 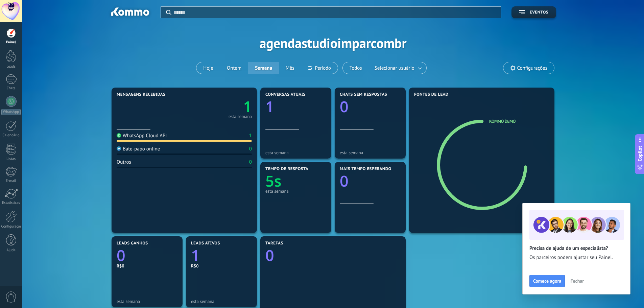 What do you see at coordinates (355, 68) in the screenshot?
I see `button: Todos` at bounding box center [355, 68].